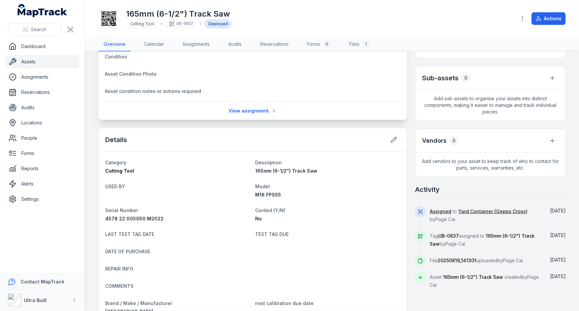 Image resolution: width=579 pixels, height=311 pixels. What do you see at coordinates (42, 62) in the screenshot?
I see `a: Assets` at bounding box center [42, 62].